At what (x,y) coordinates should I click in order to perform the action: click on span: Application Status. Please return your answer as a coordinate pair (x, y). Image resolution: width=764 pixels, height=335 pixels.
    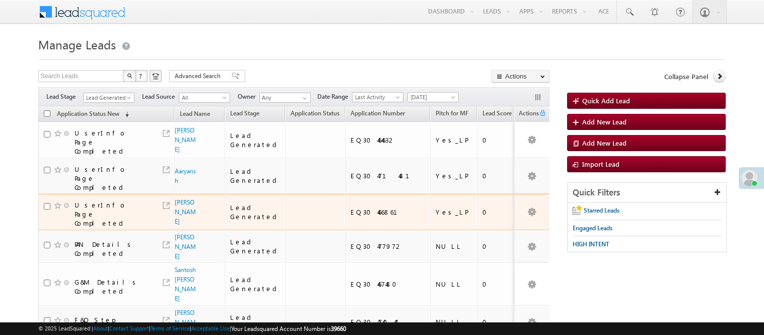
    Looking at the image, I should click on (315, 113).